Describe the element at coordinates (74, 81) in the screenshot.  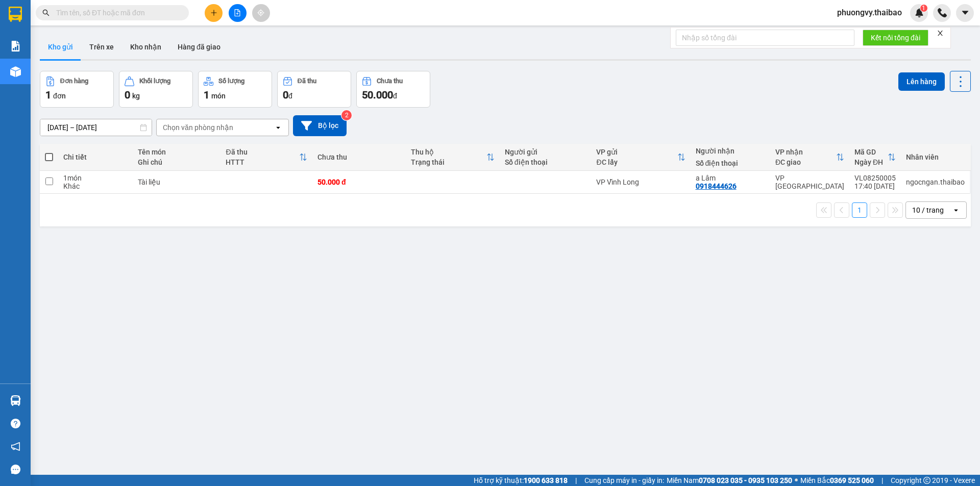
I see `div: Đơn hàng` at that location.